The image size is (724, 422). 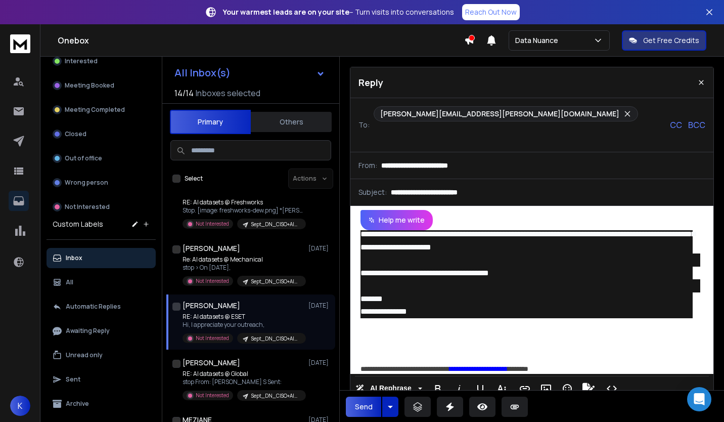 What do you see at coordinates (73, 379) in the screenshot?
I see `p: Sent` at bounding box center [73, 379].